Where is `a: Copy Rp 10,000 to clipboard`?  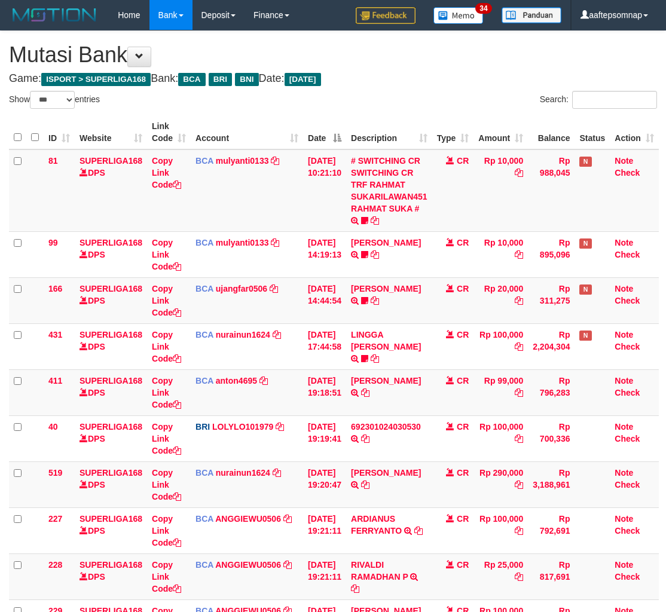
a: Copy Rp 10,000 to clipboard is located at coordinates (519, 255).